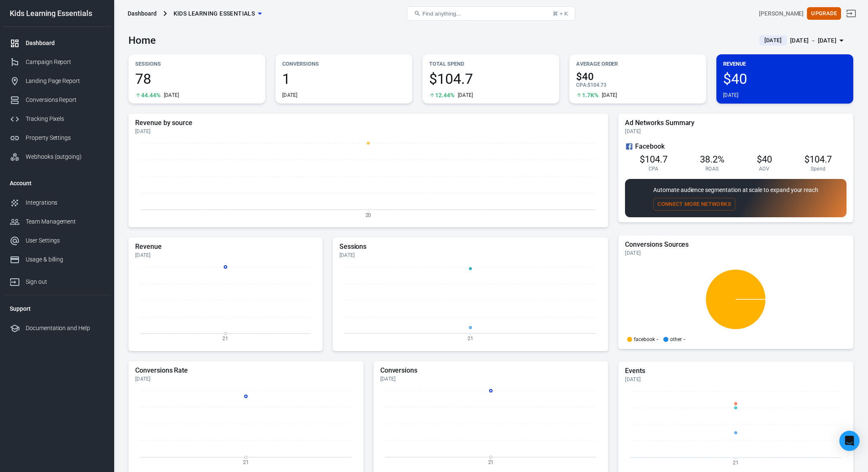 This screenshot has height=472, width=868. Describe the element at coordinates (735, 123) in the screenshot. I see `h5: Ad Networks Summary` at that location.